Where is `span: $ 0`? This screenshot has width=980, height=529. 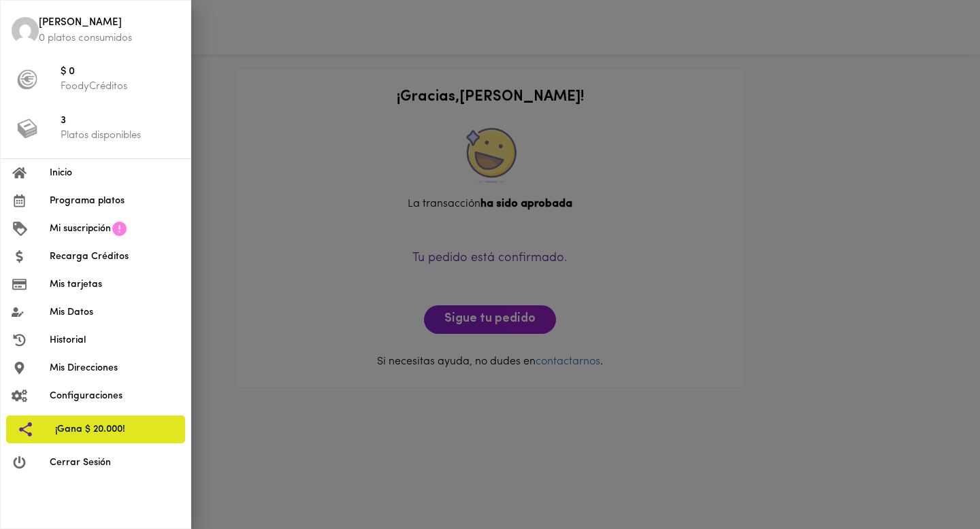
span: $ 0 is located at coordinates (119, 72).